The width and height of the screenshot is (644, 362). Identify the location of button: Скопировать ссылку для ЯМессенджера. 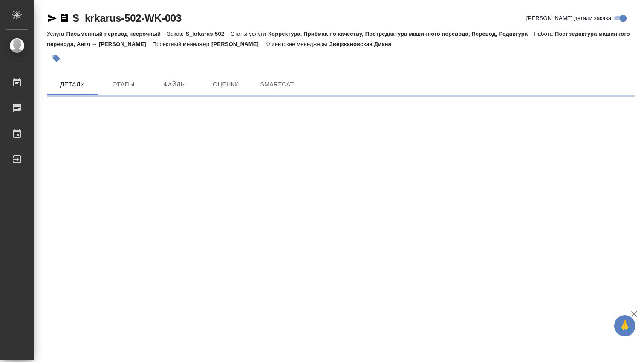
(52, 18).